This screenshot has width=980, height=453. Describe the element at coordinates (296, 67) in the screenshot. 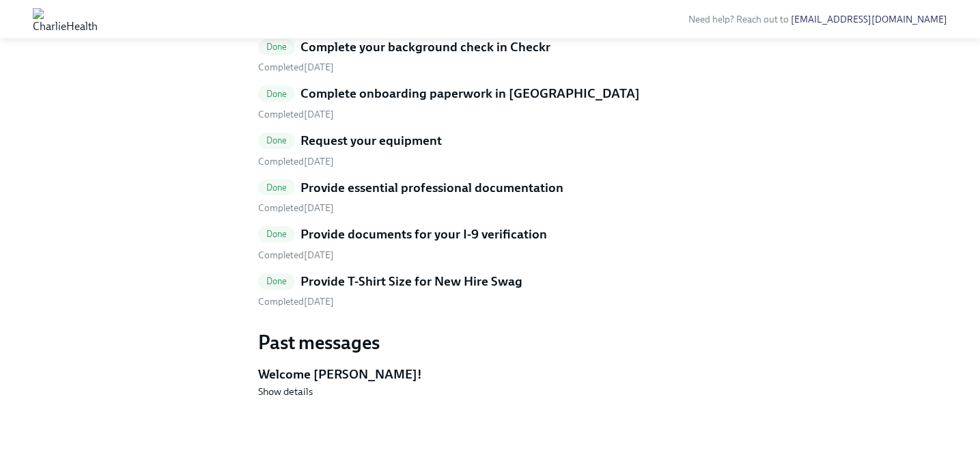

I see `span: Thursday, August 28th 2025, 1:30 pm` at that location.